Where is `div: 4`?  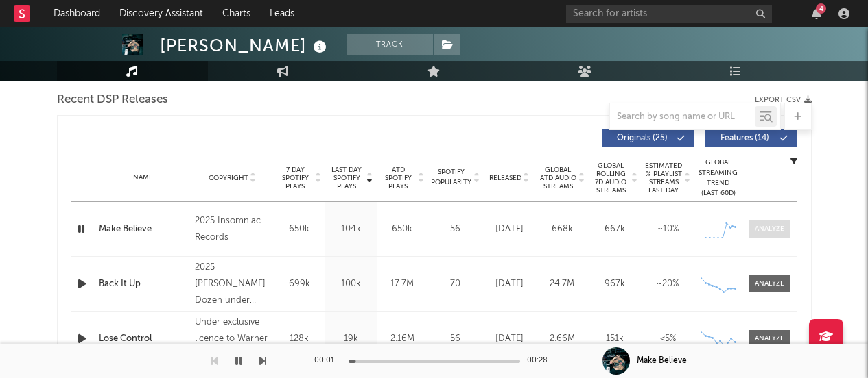
div: 4 is located at coordinates (820, 8).